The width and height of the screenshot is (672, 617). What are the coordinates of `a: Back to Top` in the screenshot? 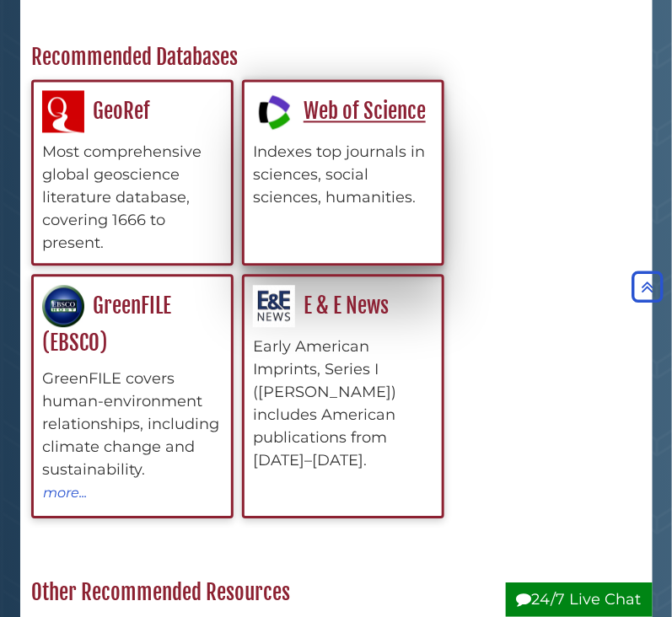 It's located at (647, 288).